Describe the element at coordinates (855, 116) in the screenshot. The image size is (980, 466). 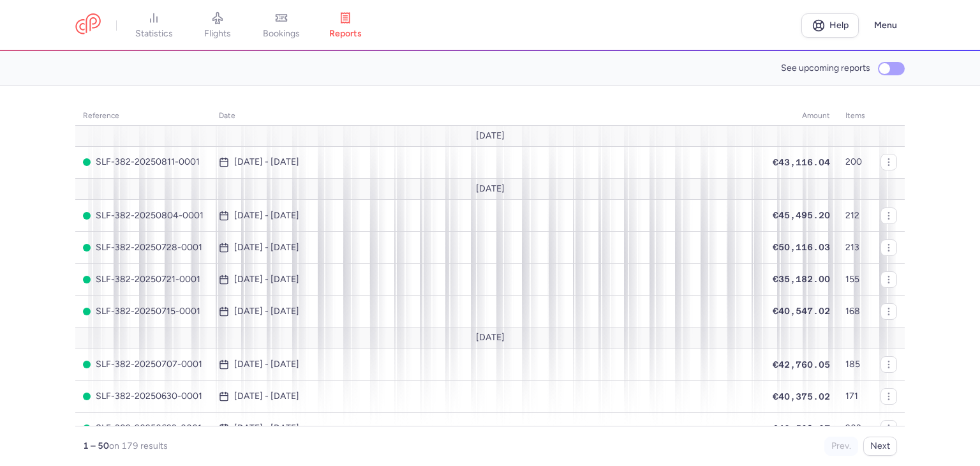
I see `th: items` at that location.